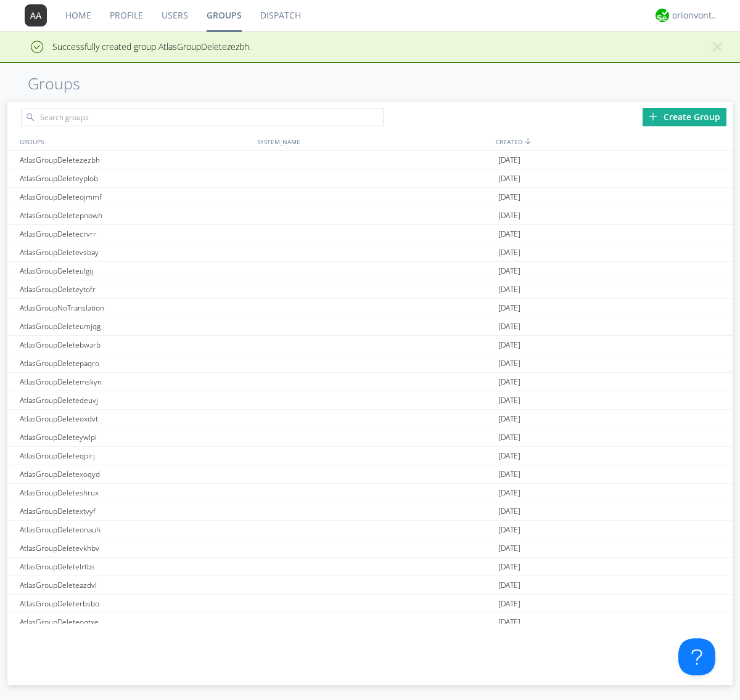  What do you see at coordinates (135, 492) in the screenshot?
I see `div: AtlasGroupDeleteshrux` at bounding box center [135, 492].